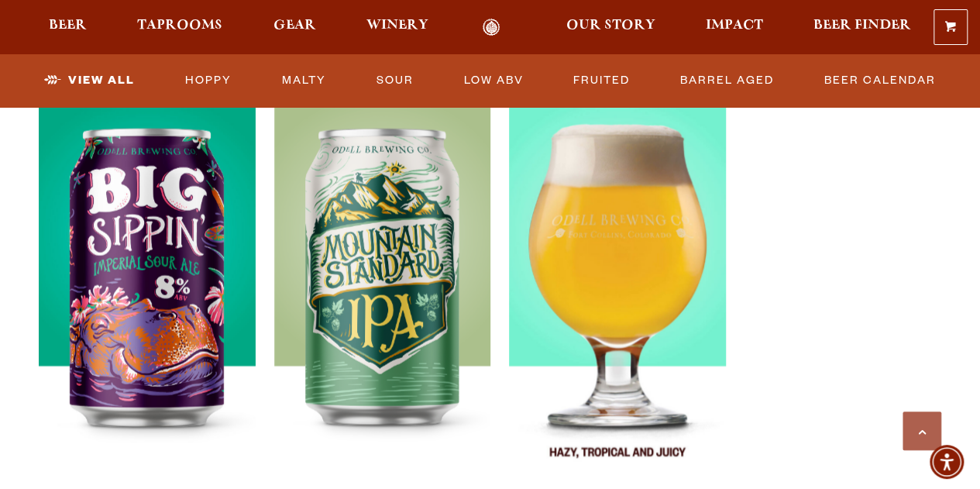  I want to click on a: Sour, so click(395, 81).